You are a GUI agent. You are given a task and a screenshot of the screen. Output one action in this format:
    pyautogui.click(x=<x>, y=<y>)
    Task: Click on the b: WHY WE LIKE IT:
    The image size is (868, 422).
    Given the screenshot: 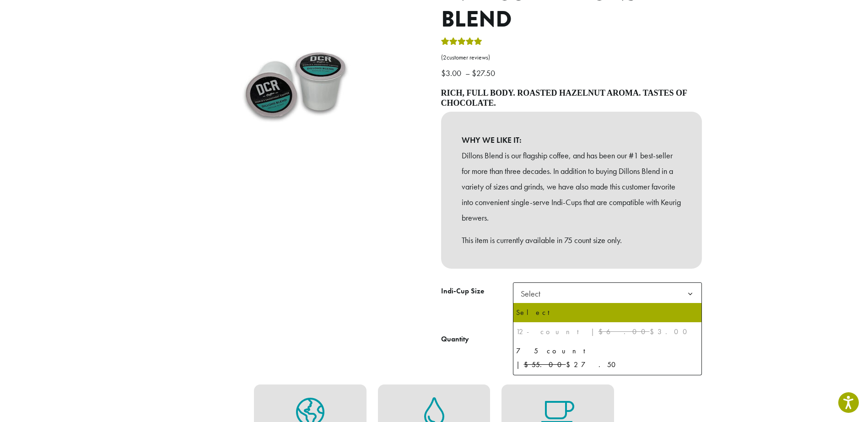 What is the action you would take?
    pyautogui.click(x=572, y=140)
    